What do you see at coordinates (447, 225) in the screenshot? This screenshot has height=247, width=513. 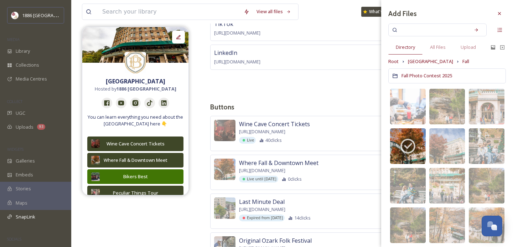 I see `img: 68d7a332-fe5b-4738-92b5-4a6fda3f3520.jpg` at bounding box center [447, 225].